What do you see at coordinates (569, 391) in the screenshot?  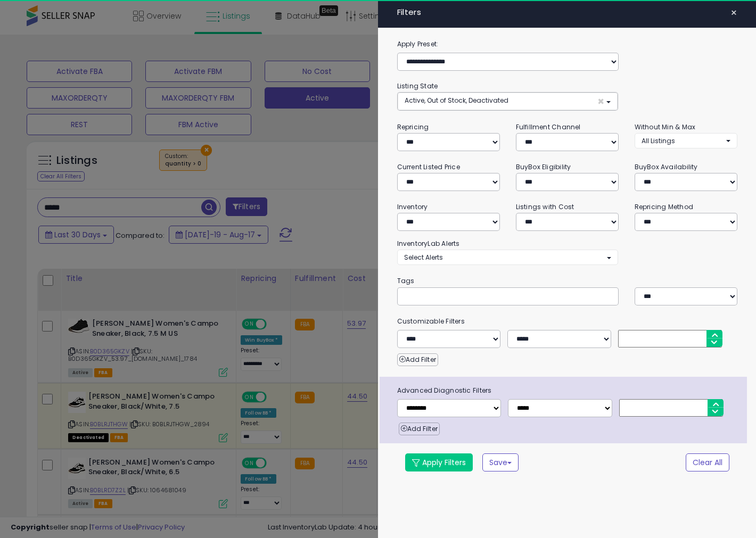 I see `span: Advanced Diagnostic Filters` at bounding box center [569, 391].